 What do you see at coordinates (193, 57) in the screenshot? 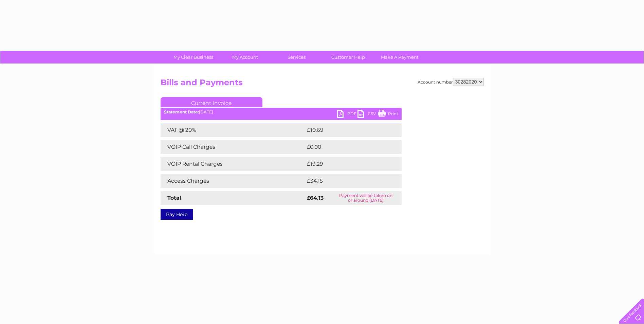
I see `a: My Clear Business` at bounding box center [193, 57].